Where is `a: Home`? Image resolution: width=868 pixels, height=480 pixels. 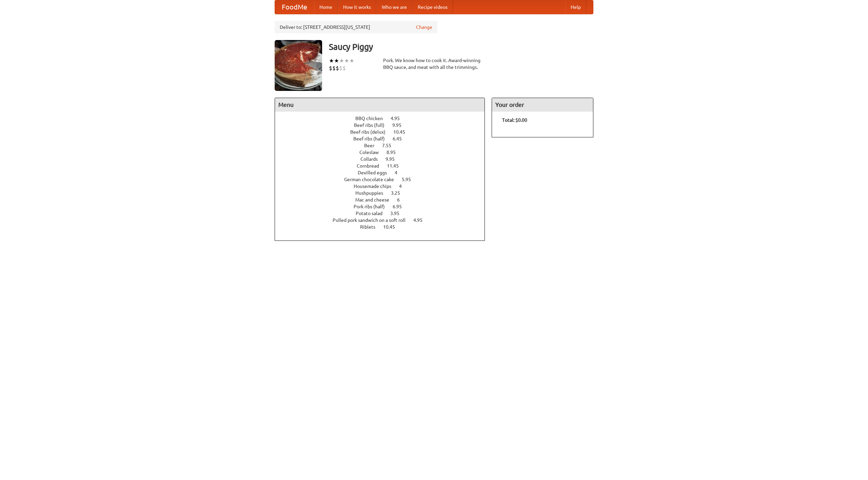 a: Home is located at coordinates (326, 7).